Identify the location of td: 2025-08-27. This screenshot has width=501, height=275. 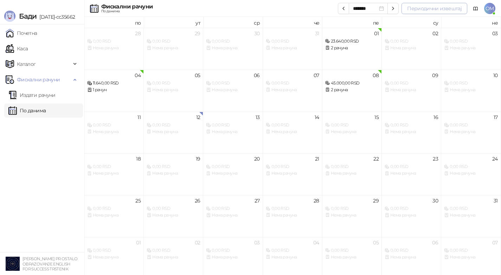
(233, 216).